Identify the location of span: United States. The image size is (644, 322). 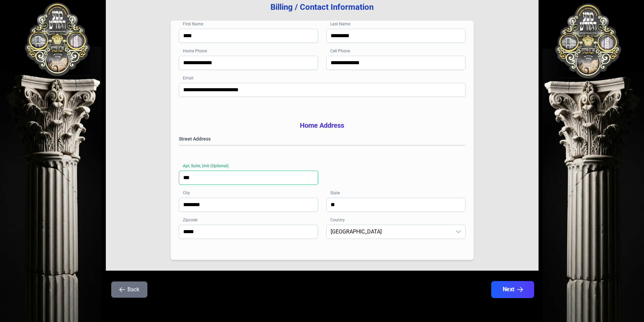
(389, 232).